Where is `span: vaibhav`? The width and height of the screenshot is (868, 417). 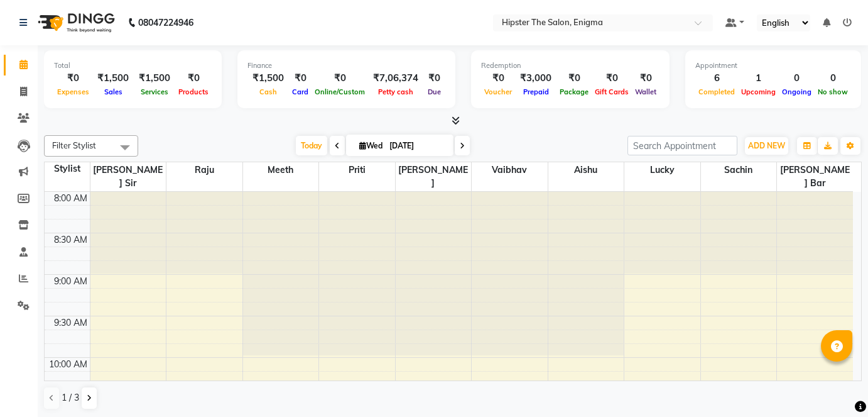 span: vaibhav is located at coordinates (510, 170).